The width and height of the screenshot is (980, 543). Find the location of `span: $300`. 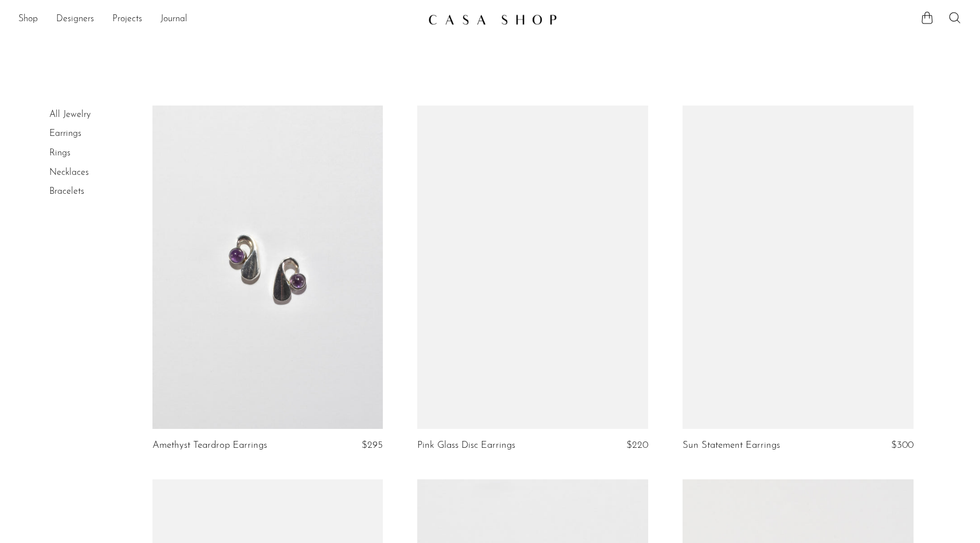

span: $300 is located at coordinates (903, 445).